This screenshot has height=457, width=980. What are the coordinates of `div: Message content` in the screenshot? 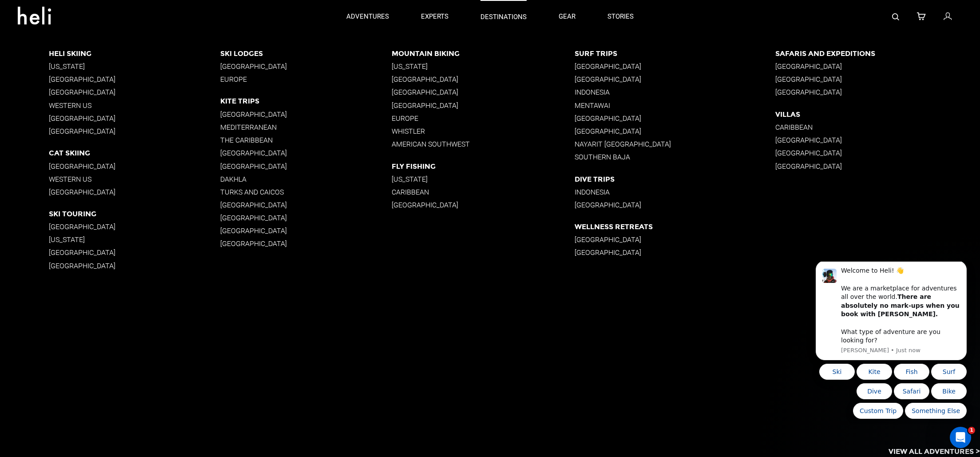 It's located at (98, 44).